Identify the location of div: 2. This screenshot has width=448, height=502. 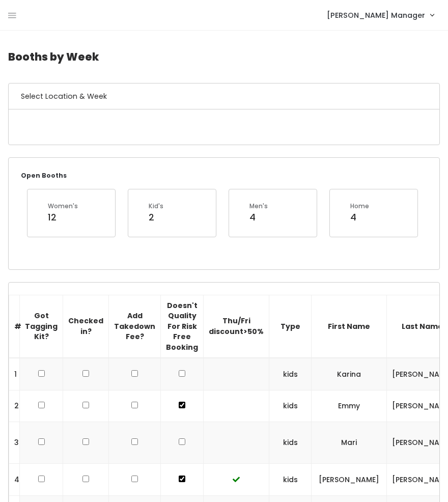
(156, 217).